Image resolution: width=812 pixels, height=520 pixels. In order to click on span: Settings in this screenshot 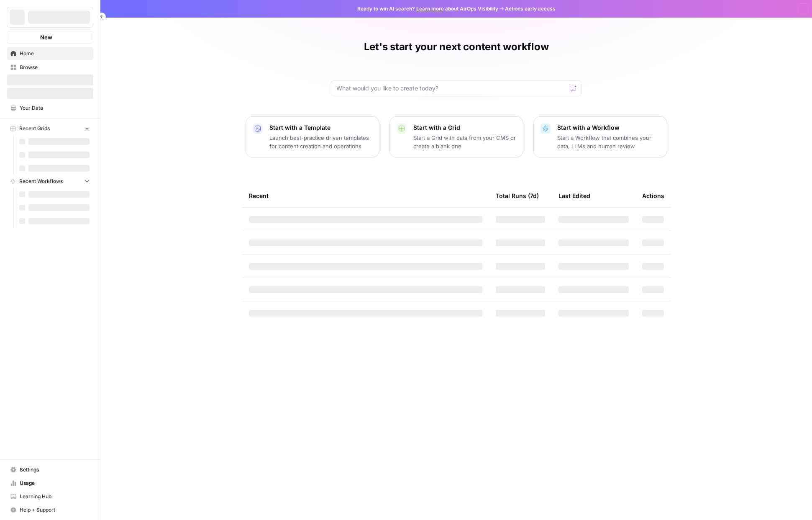, I will do `click(54, 470)`.